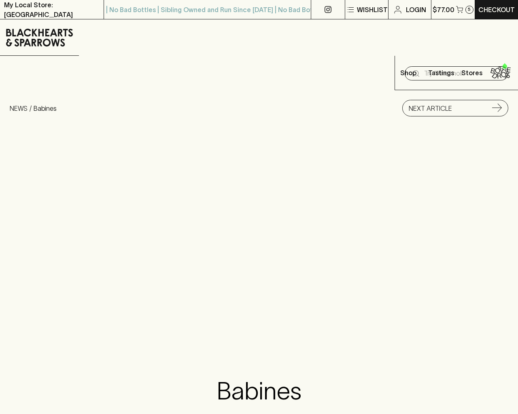 Image resolution: width=518 pixels, height=414 pixels. What do you see at coordinates (441, 73) in the screenshot?
I see `a: Tastings` at bounding box center [441, 73].